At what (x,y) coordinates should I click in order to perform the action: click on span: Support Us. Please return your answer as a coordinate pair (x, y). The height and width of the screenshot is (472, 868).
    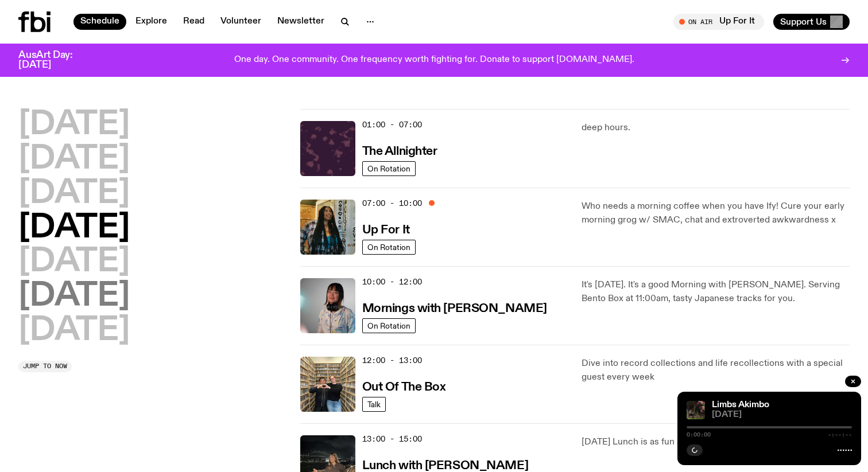
    Looking at the image, I should click on (803, 22).